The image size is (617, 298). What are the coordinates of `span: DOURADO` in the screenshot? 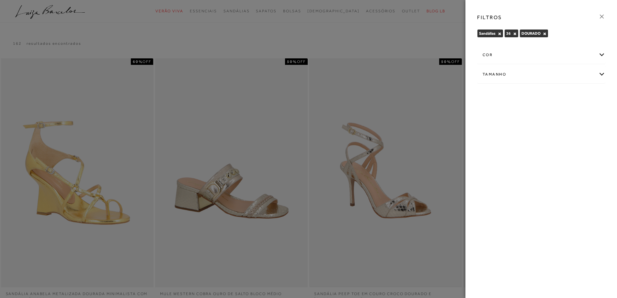 It's located at (531, 33).